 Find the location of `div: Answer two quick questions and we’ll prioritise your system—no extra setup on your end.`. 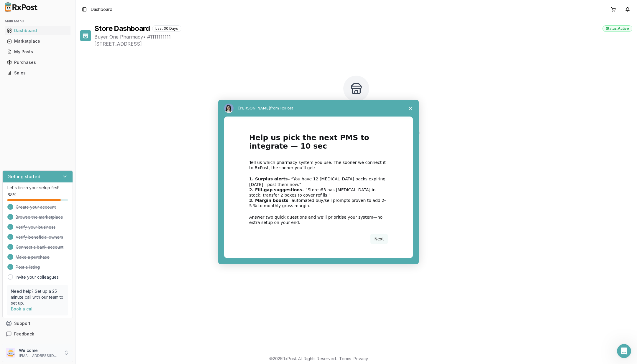

div: Answer two quick questions and we’ll prioritise your system—no extra setup on your end. is located at coordinates (318, 220).